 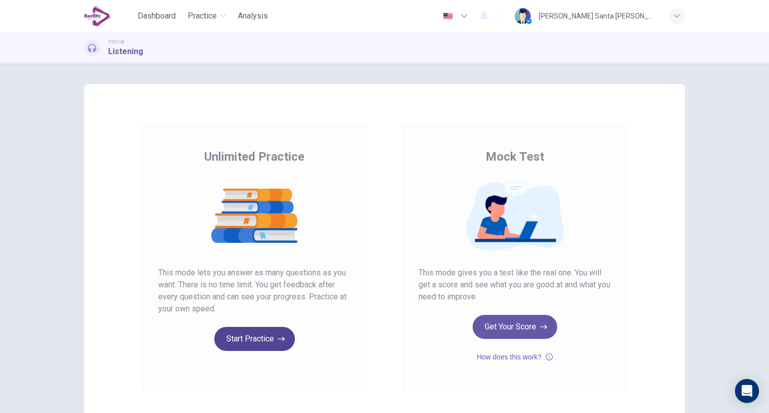 What do you see at coordinates (254, 339) in the screenshot?
I see `button: Start Practice` at bounding box center [254, 339].